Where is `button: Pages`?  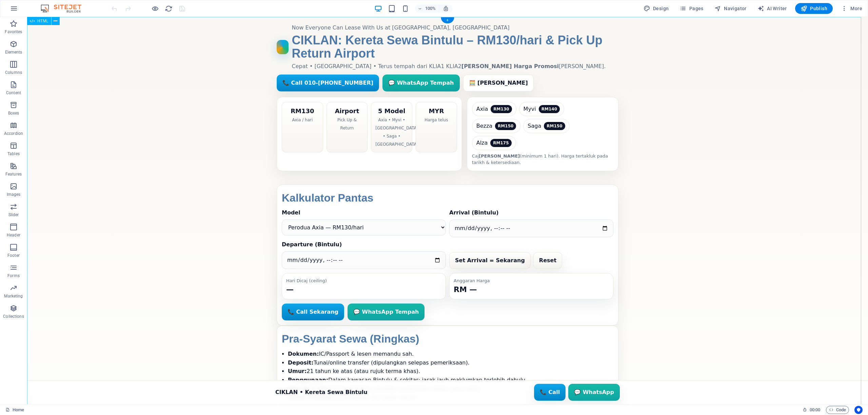
button: Pages is located at coordinates (692, 9).